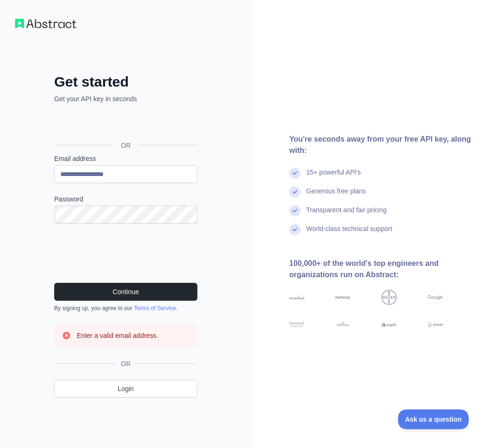  Describe the element at coordinates (343, 297) in the screenshot. I see `img: nokia` at that location.